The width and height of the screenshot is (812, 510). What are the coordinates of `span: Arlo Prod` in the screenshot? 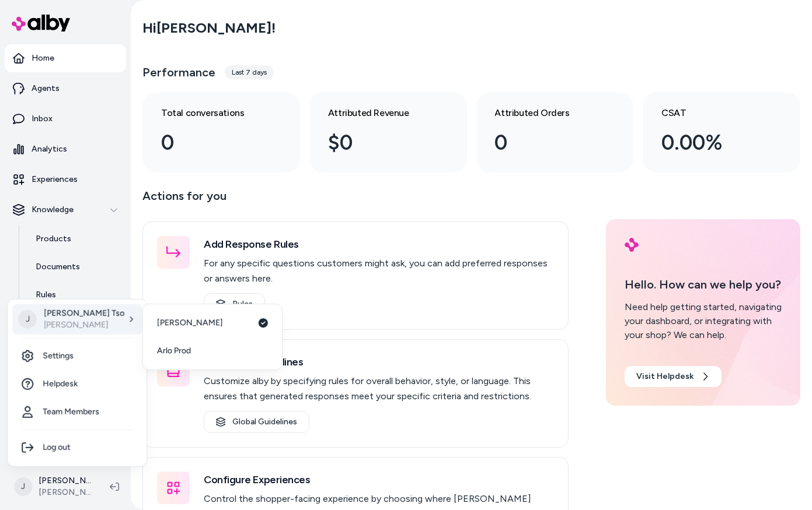 It's located at (174, 351).